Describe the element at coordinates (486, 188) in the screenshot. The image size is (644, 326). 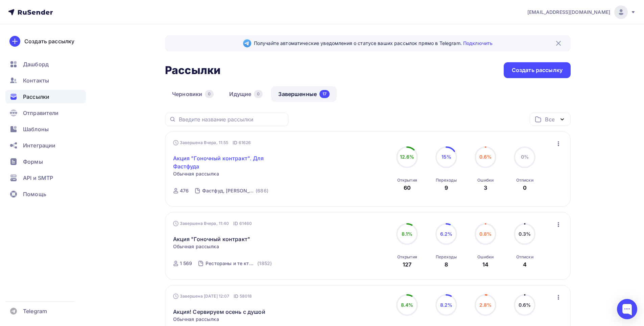
I see `div: 3` at that location.